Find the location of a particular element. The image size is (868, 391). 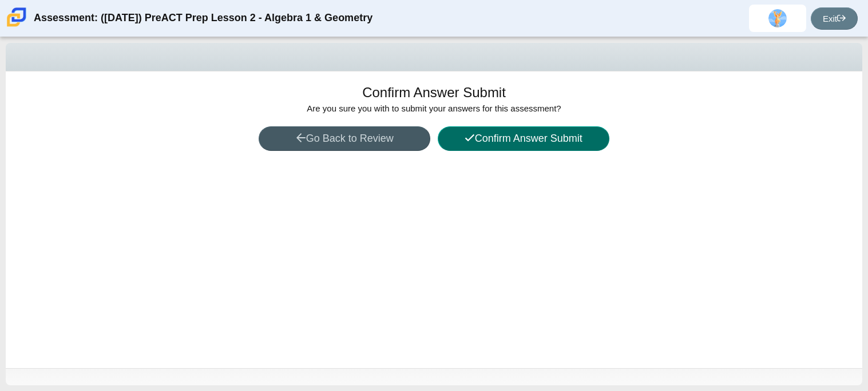

img: Carmen School of Science & Technology is located at coordinates (17, 17).